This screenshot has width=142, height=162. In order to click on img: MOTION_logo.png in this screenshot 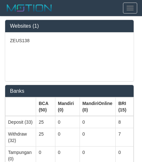, I will do `click(29, 8)`.